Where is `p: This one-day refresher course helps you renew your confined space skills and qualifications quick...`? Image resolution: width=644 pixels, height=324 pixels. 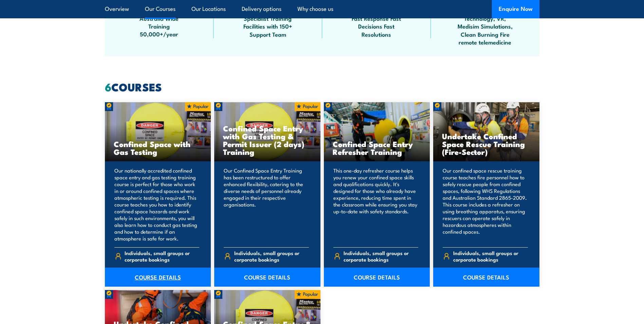 p: This one-day refresher course helps you renew your confined space skills and qualifications quick... is located at coordinates (376, 204).